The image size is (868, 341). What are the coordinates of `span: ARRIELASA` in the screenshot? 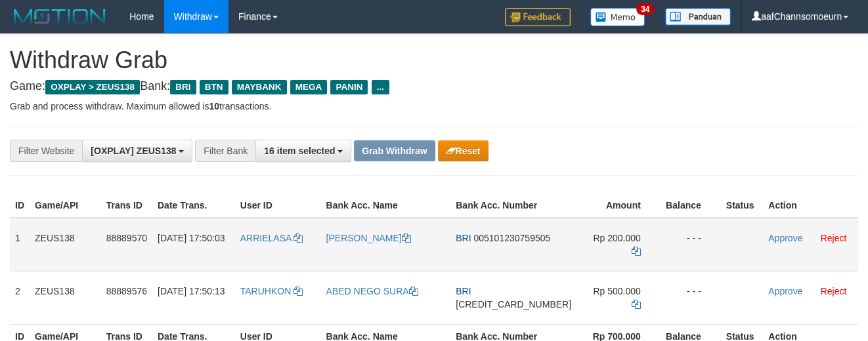 It's located at (266, 238).